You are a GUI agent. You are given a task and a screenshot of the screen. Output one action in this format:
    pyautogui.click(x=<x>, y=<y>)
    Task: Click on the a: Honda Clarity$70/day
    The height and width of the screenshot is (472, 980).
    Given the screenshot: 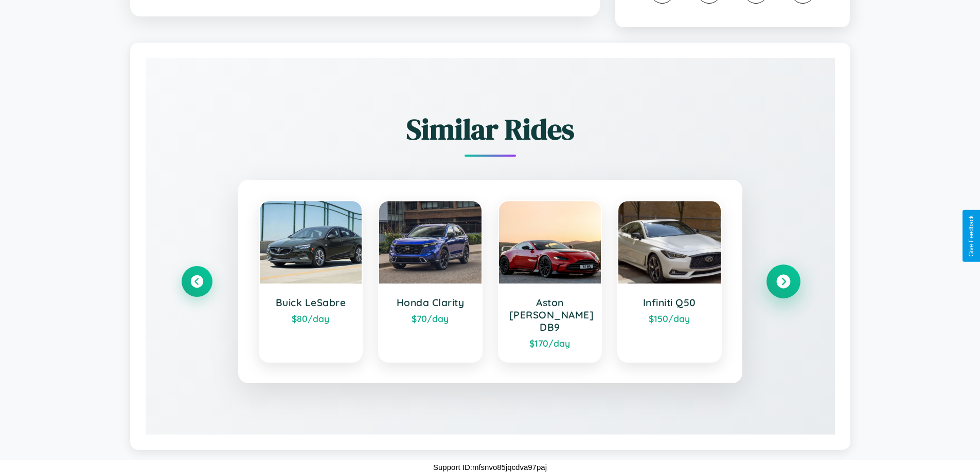 What is the action you would take?
    pyautogui.click(x=430, y=282)
    